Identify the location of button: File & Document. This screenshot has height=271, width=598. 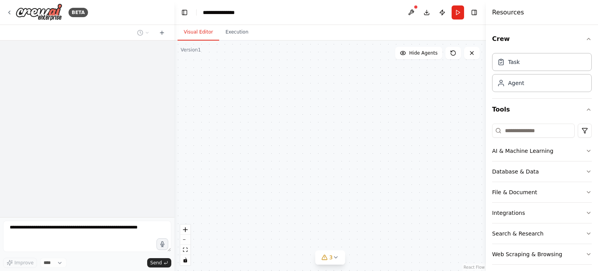
(542, 192).